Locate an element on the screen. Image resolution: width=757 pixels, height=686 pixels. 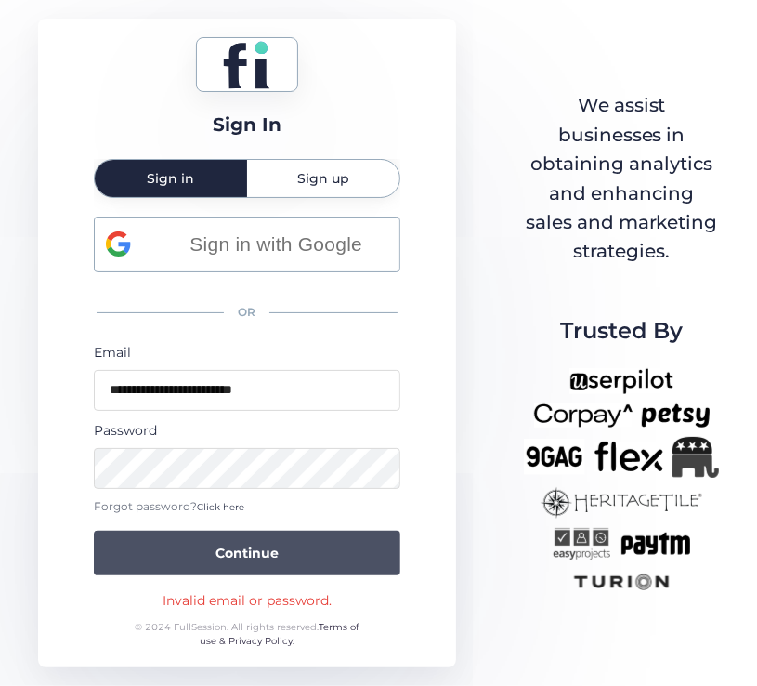
span: Sign in with Google is located at coordinates (276, 243).